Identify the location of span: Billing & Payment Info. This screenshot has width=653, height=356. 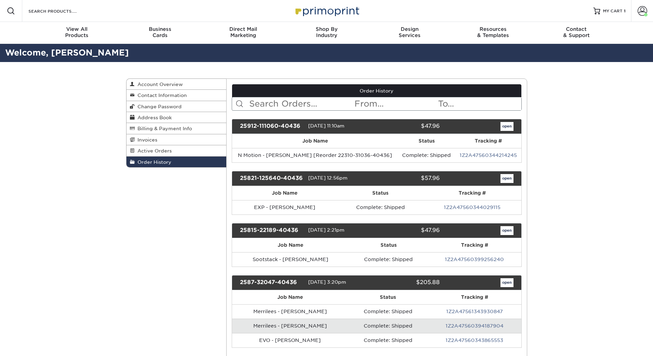
(163, 128).